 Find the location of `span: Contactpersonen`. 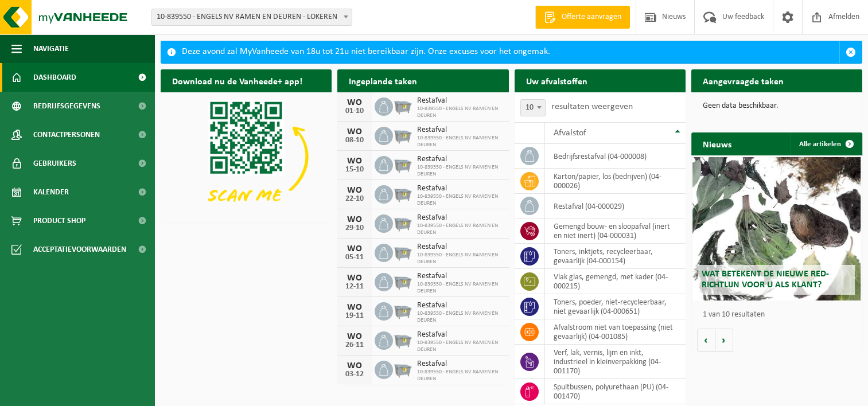

span: Contactpersonen is located at coordinates (67, 135).